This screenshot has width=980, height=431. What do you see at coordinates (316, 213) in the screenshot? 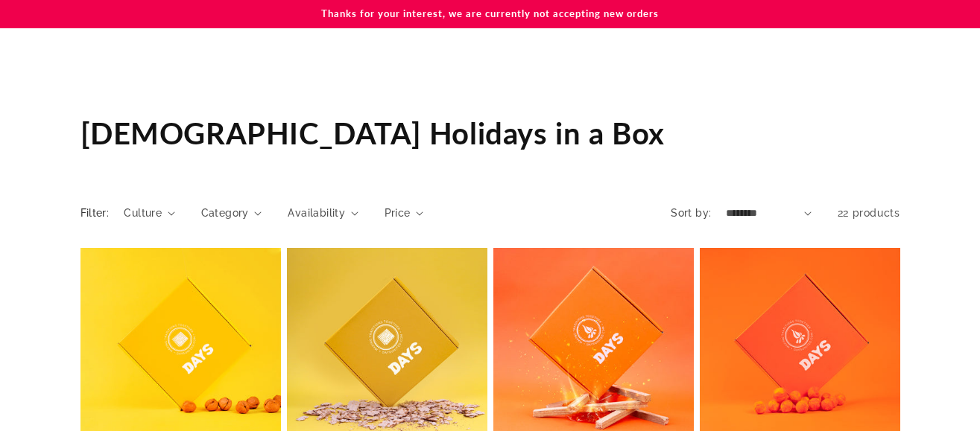
I see `span: Availability` at bounding box center [316, 213].